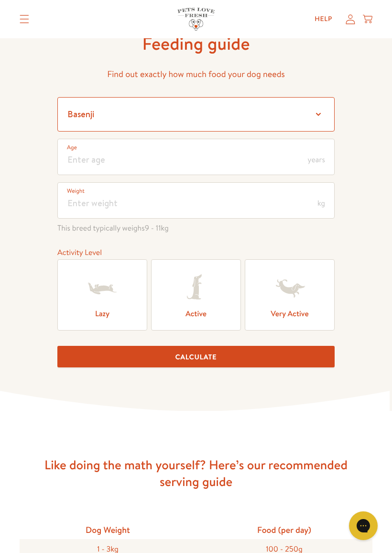 The width and height of the screenshot is (392, 553). Describe the element at coordinates (284, 530) in the screenshot. I see `div: Food (per day)` at that location.